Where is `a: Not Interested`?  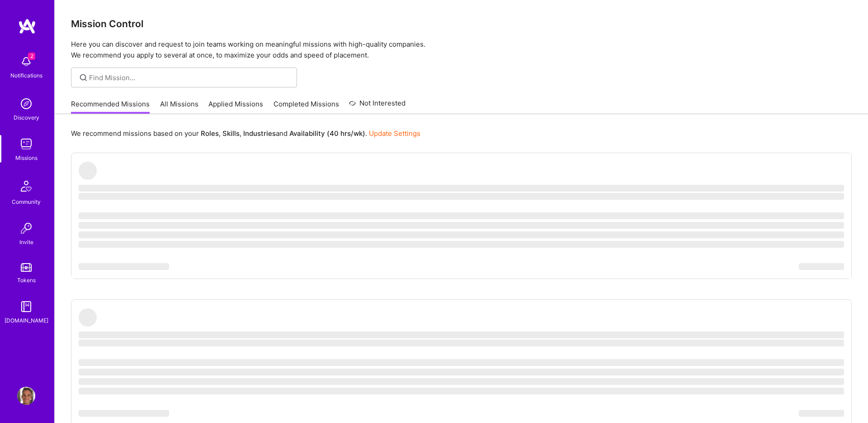
a: Not Interested is located at coordinates (377, 106).